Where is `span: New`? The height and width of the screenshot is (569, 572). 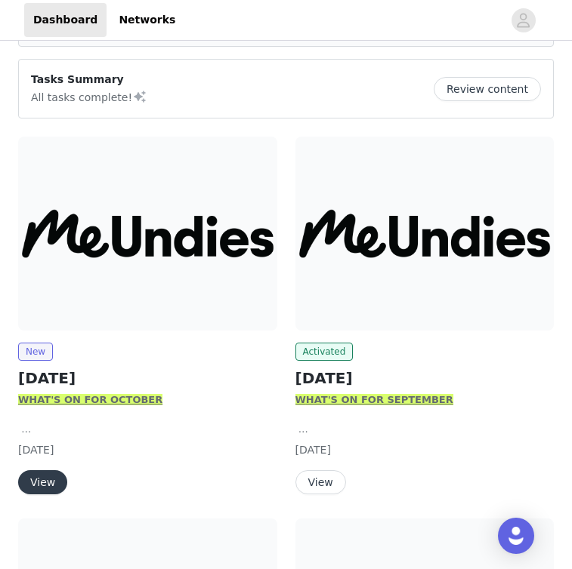
span: New is located at coordinates (35, 352).